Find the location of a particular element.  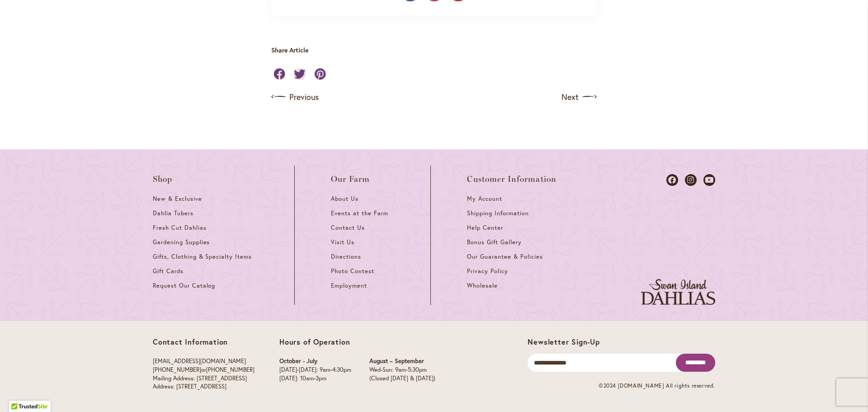

span: Dahlia Tubers is located at coordinates (173, 213).